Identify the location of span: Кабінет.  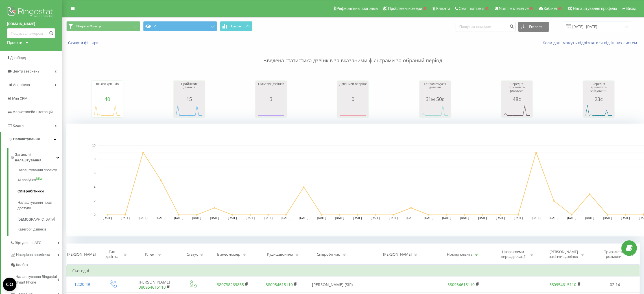
(551, 9).